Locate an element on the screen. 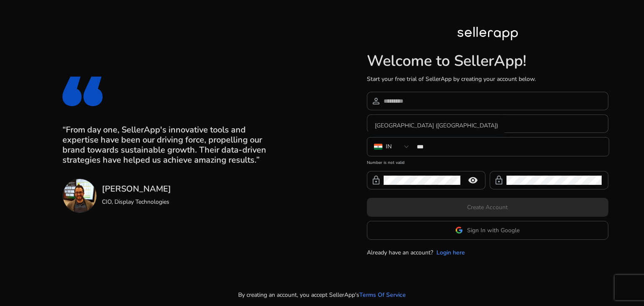  div: IN is located at coordinates (389, 147).